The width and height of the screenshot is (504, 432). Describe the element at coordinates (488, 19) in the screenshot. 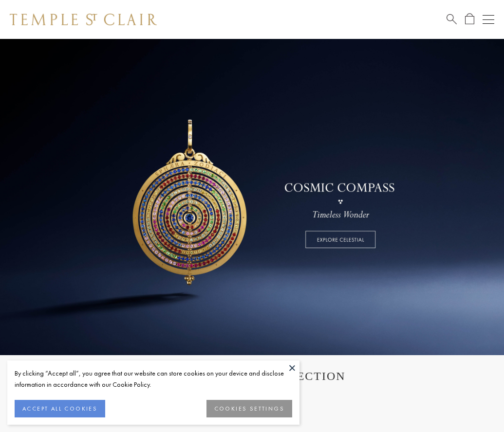

I see `button: Open navigation` at that location.